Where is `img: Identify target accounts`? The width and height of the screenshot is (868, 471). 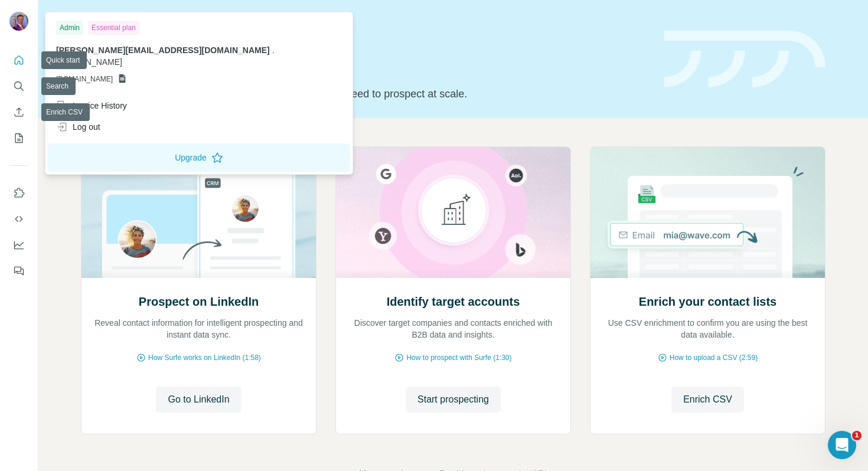 img: Identify target accounts is located at coordinates (453, 213).